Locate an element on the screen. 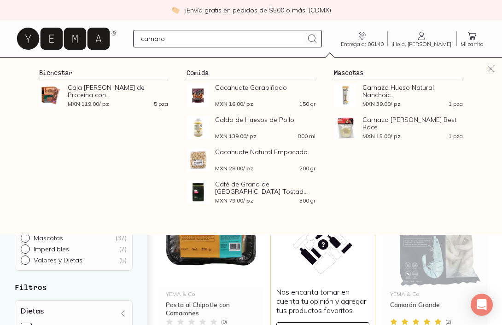  span: Entrega a: 06140 is located at coordinates (362, 44).